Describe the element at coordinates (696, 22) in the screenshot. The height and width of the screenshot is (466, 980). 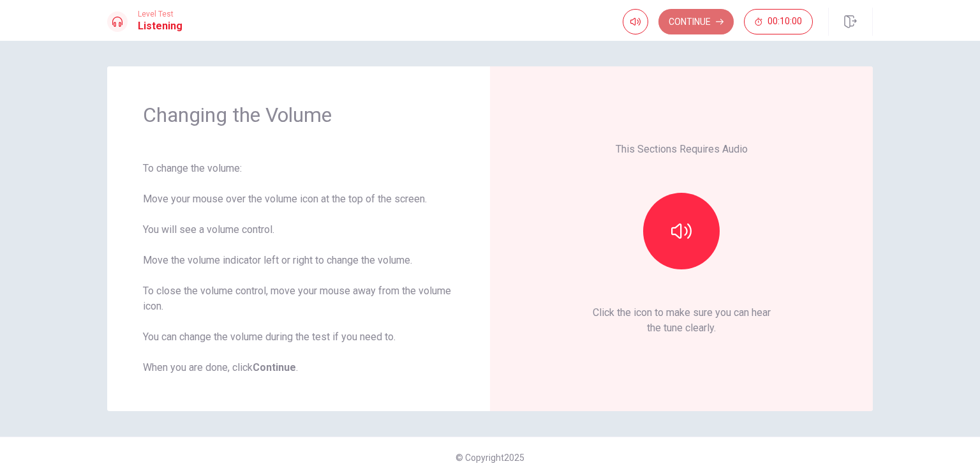
I see `button: Continue` at that location.